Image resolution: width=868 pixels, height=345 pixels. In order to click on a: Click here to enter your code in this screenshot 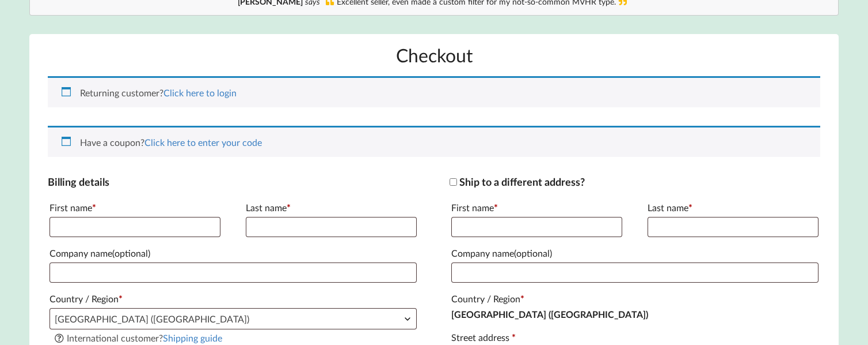, I will do `click(203, 142)`.